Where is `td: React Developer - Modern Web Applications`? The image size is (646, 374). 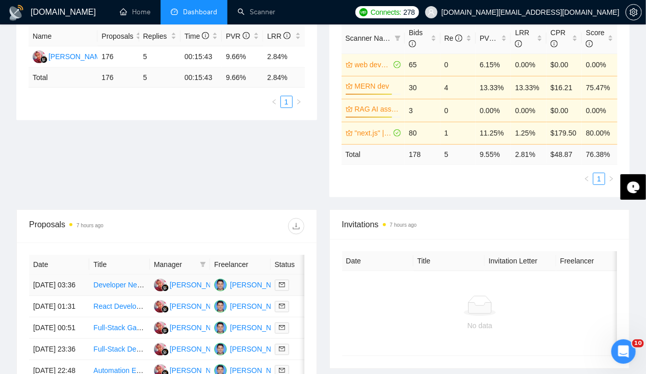
td: React Developer - Modern Web Applications is located at coordinates (119, 307).